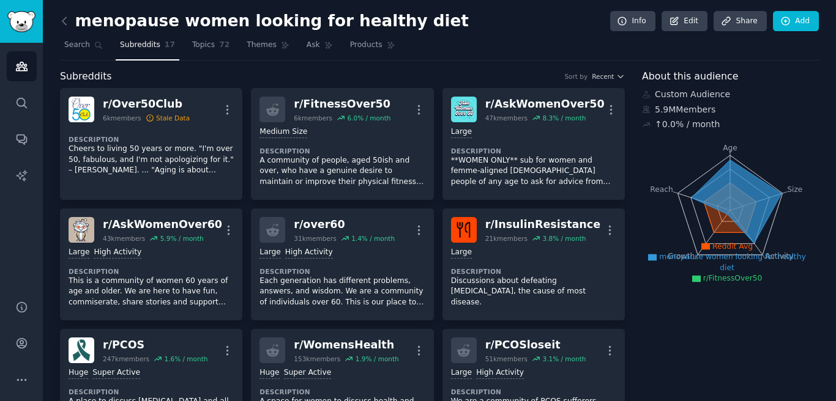  What do you see at coordinates (173, 118) in the screenshot?
I see `div: Stale Data` at bounding box center [173, 118].